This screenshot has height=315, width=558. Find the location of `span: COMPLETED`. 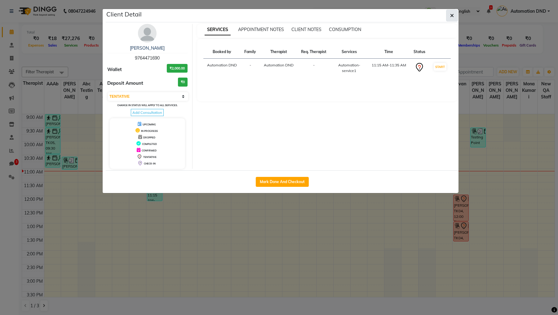

span: COMPLETED is located at coordinates (149, 144).